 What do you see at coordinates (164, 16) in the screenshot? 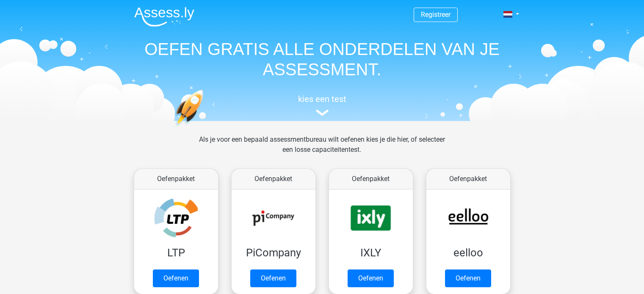
I see `img: Assessly` at bounding box center [164, 16].